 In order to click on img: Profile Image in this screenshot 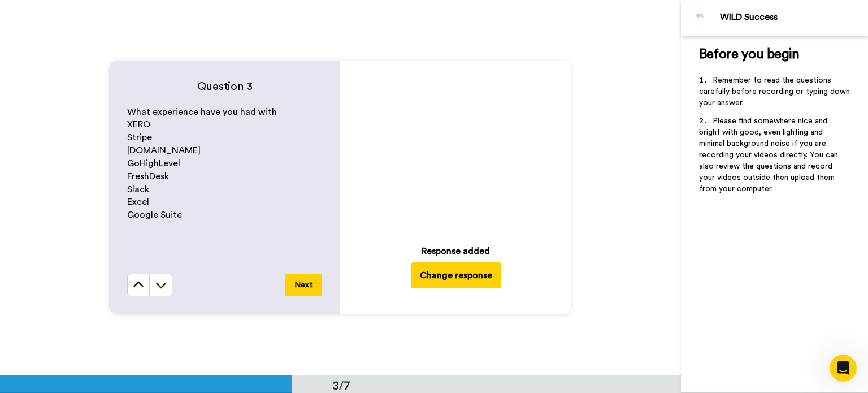, I will do `click(700, 18)`.